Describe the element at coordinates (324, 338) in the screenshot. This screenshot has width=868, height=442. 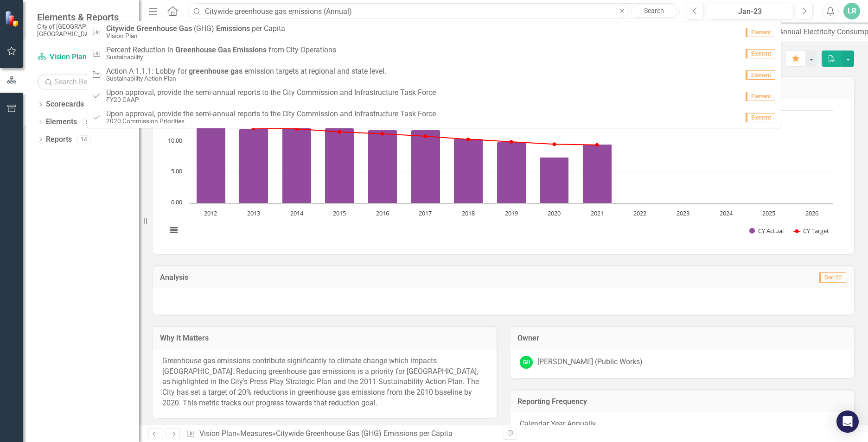
I see `h3: Why It Matters` at that location.